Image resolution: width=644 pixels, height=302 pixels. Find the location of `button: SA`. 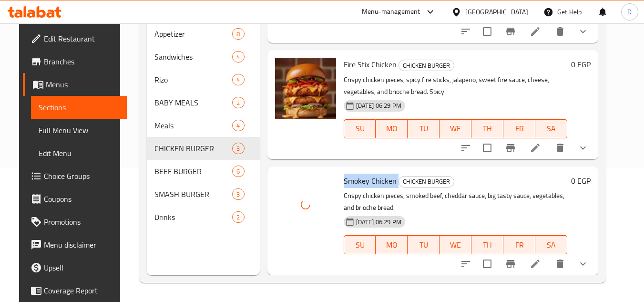

button: SA is located at coordinates (551, 129).